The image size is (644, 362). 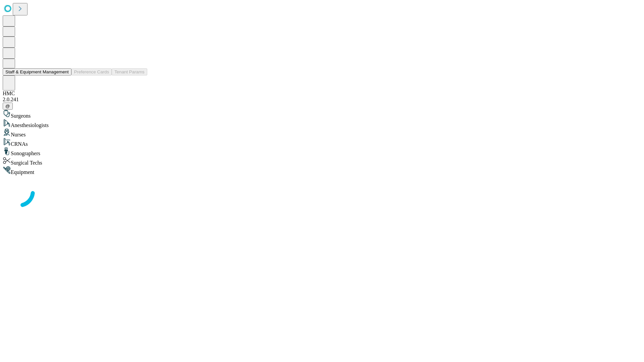 I want to click on div: Equipment, so click(x=322, y=170).